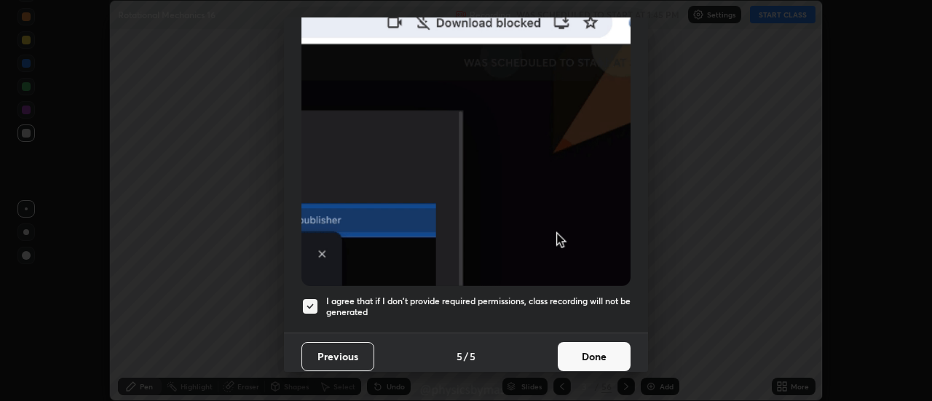 The width and height of the screenshot is (932, 401). Describe the element at coordinates (338, 357) in the screenshot. I see `button: Previous` at that location.